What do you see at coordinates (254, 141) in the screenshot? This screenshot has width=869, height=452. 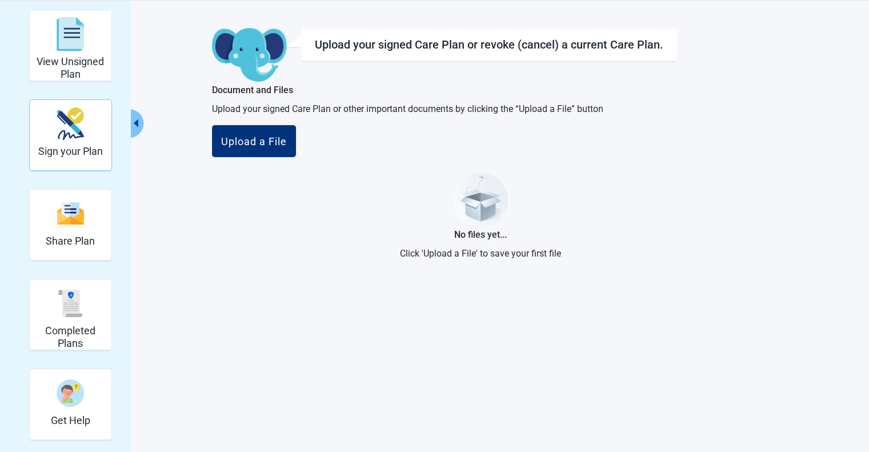 I see `div: Upload a File` at bounding box center [254, 141].